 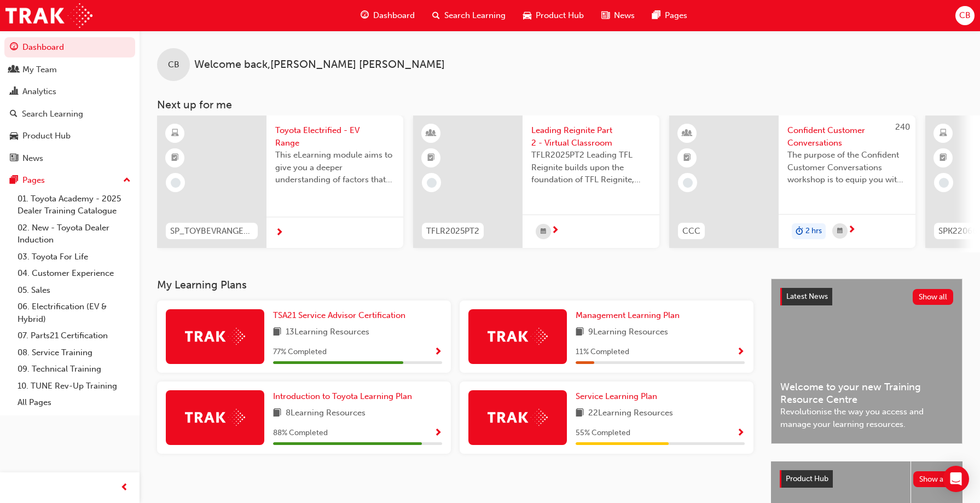 What do you see at coordinates (74, 352) in the screenshot?
I see `a: 08. Service Training` at bounding box center [74, 352].